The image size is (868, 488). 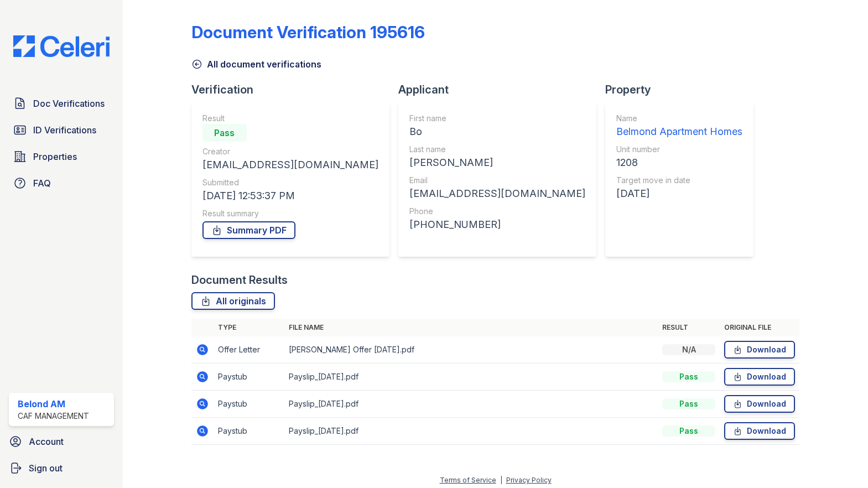 I want to click on span: FAQ, so click(x=42, y=183).